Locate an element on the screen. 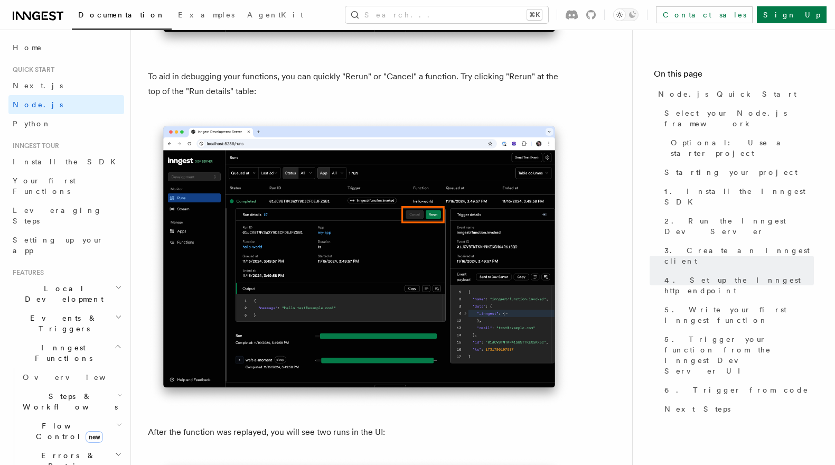 The width and height of the screenshot is (835, 465). a: Node.js Quick Start is located at coordinates (734, 94).